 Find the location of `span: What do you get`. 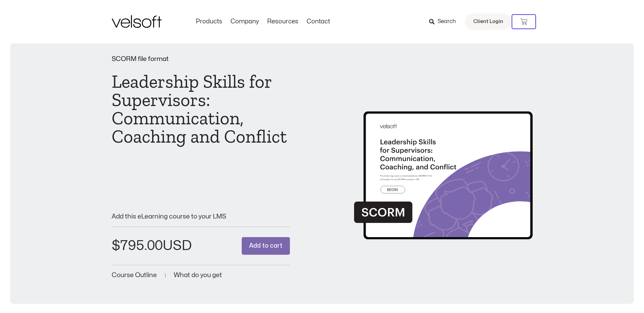

span: What do you get is located at coordinates (198, 275).